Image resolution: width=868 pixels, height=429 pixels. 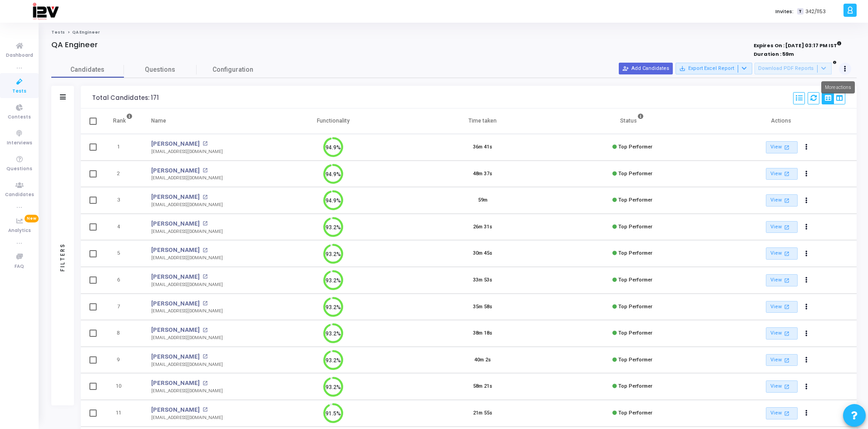 What do you see at coordinates (482, 253) in the screenshot?
I see `div: 30m 45s` at bounding box center [482, 253].